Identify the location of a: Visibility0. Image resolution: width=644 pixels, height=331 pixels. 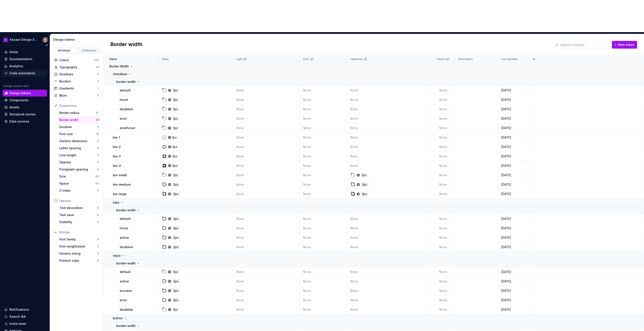
(79, 222).